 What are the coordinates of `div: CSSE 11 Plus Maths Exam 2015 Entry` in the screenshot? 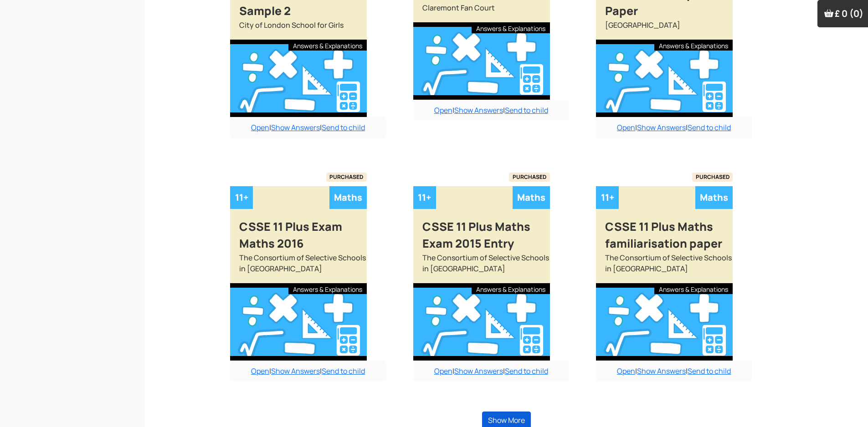 It's located at (481, 231).